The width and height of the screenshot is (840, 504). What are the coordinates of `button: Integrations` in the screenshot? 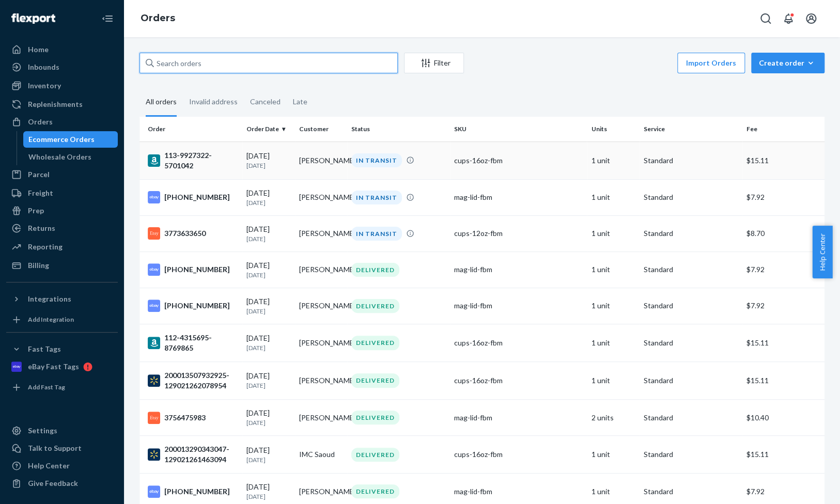 It's located at (62, 298).